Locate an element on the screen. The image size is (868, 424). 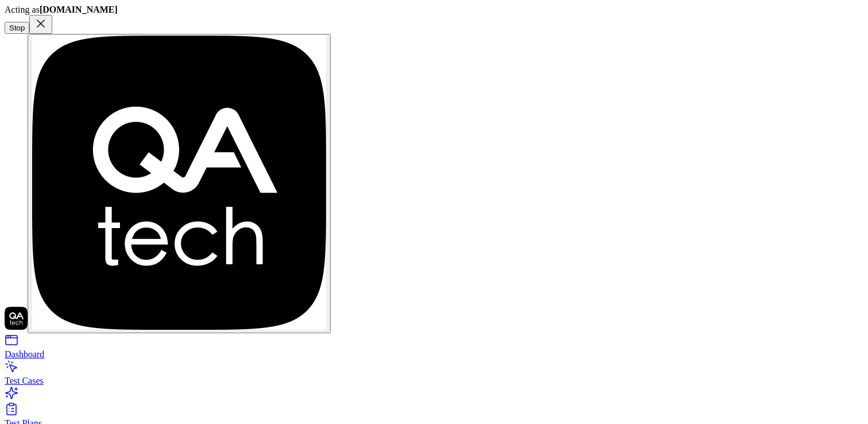
img: 7ccf6c19-61ad-4a6c-8811-018b02a1b829.jpg is located at coordinates (179, 183).